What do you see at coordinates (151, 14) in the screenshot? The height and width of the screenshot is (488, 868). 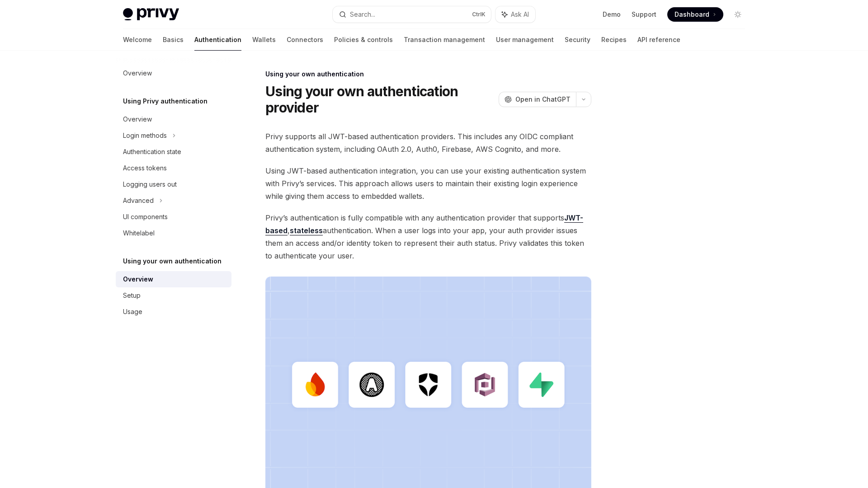 I see `img: light logo` at bounding box center [151, 14].